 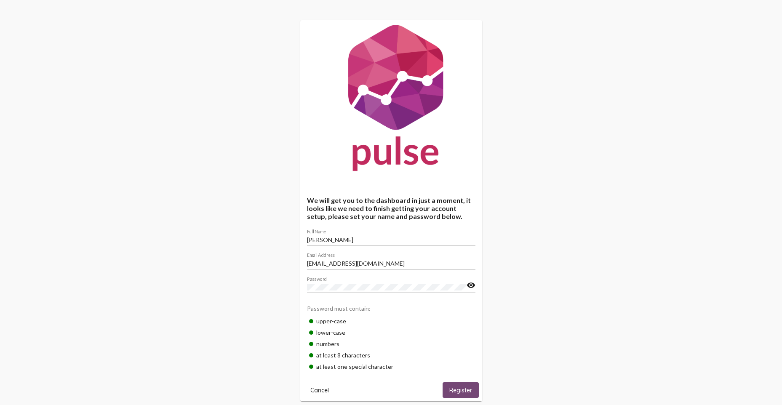 I want to click on button: Register, so click(x=461, y=390).